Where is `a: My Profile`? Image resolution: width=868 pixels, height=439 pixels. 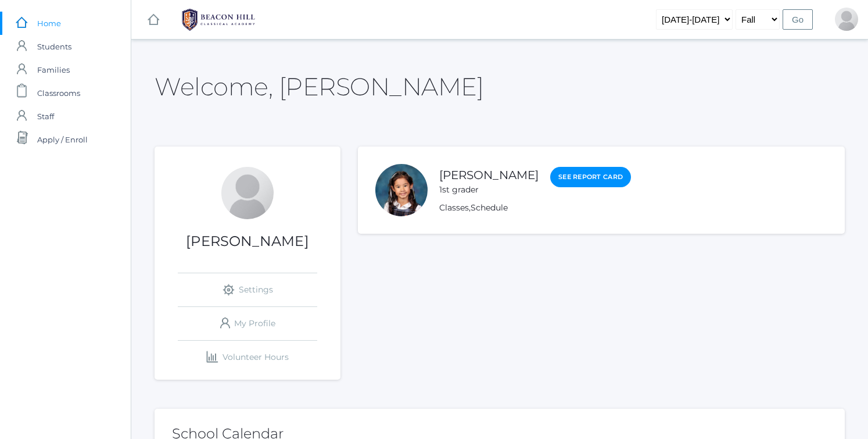
a: My Profile is located at coordinates (247, 323).